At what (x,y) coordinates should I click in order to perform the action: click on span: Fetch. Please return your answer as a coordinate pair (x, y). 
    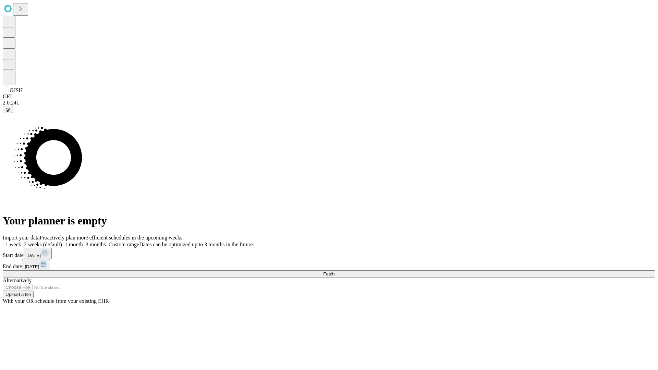
    Looking at the image, I should click on (329, 274).